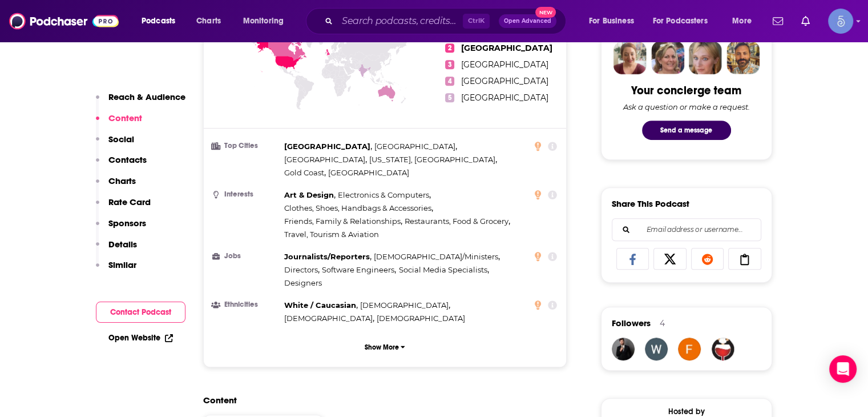 This screenshot has height=417, width=868. Describe the element at coordinates (686, 130) in the screenshot. I see `button: Send a message` at that location.